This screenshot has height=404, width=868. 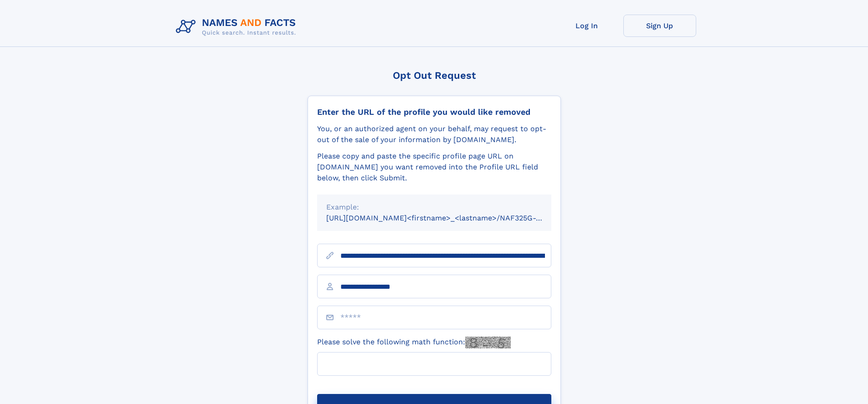 I want to click on div: You, or an authorized agent on your behalf, may request to opt-out of the sale of your informatio..., so click(x=434, y=135).